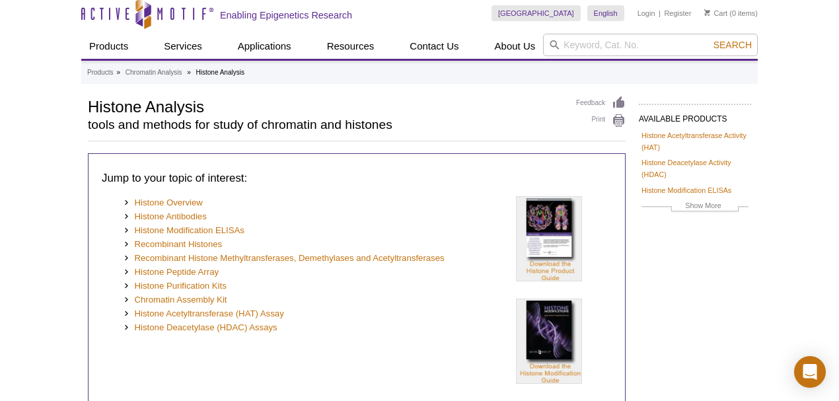  Describe the element at coordinates (549, 238) in the screenshot. I see `img: Histone Product Guide` at that location.